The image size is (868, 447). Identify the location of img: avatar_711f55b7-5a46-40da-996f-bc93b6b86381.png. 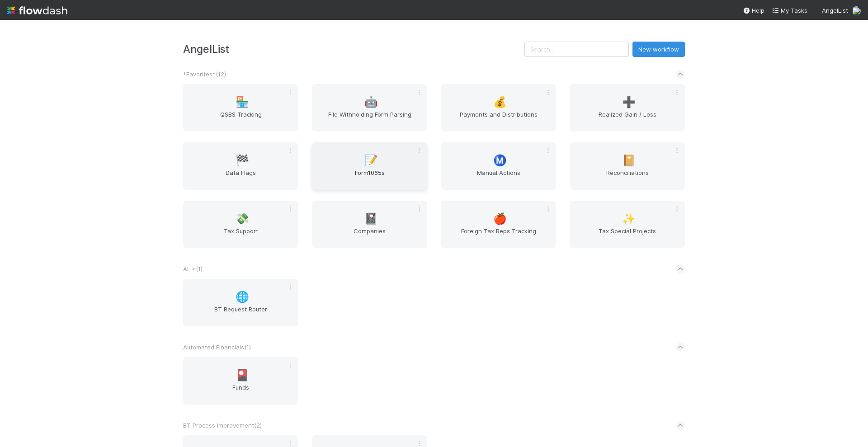
(856, 11).